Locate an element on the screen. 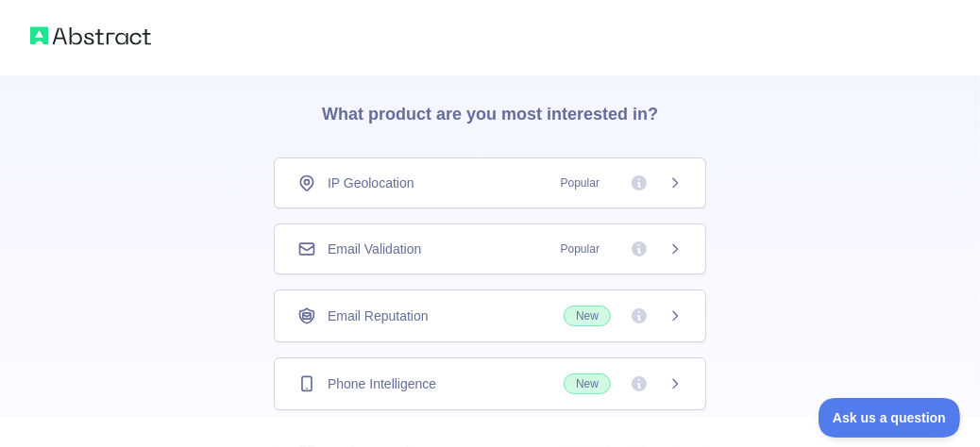  h3: What product are you most interested in? is located at coordinates (490, 111).